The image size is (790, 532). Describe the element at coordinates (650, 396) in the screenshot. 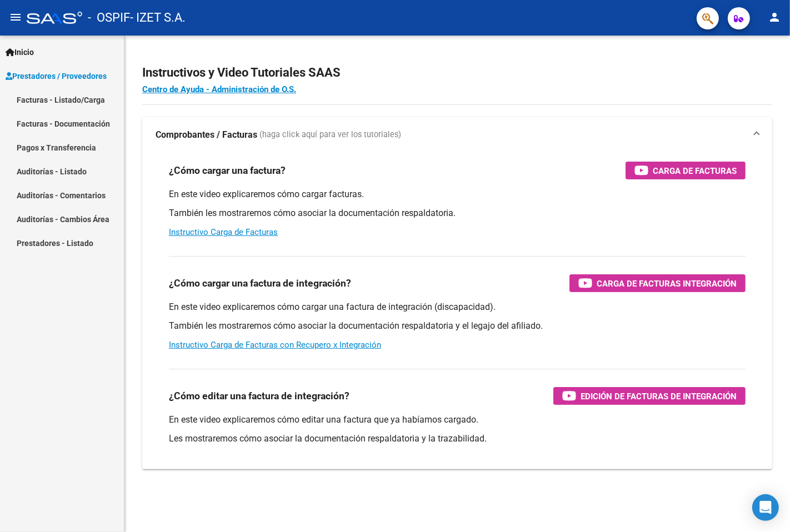

I see `button: Edición de Facturas de integración` at that location.